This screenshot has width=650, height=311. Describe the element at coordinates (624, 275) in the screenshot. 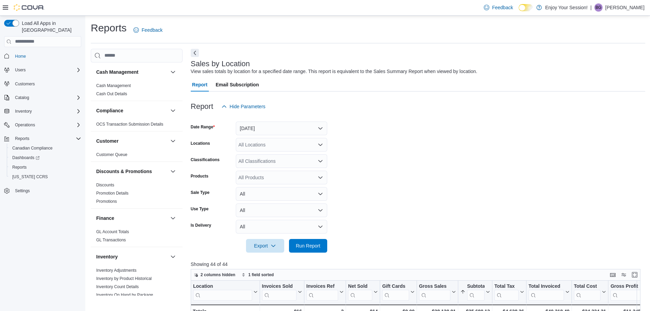

I see `button: Display options` at that location.